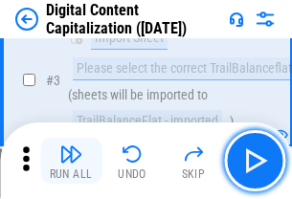 Image resolution: width=292 pixels, height=199 pixels. What do you see at coordinates (53, 80) in the screenshot?
I see `span: # 3` at bounding box center [53, 80].